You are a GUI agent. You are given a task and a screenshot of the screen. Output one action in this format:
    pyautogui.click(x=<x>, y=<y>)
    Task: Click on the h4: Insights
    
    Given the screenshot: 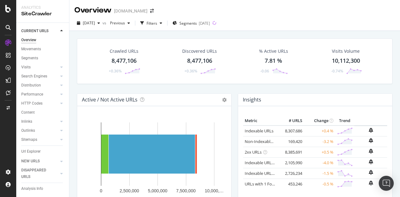 What is the action you would take?
    pyautogui.click(x=252, y=100)
    